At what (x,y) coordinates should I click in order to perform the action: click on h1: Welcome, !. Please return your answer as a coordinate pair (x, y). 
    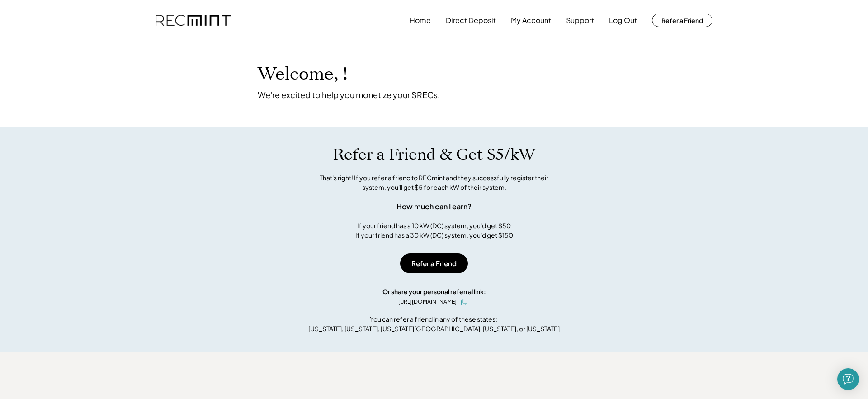
    Looking at the image, I should click on (314, 74).